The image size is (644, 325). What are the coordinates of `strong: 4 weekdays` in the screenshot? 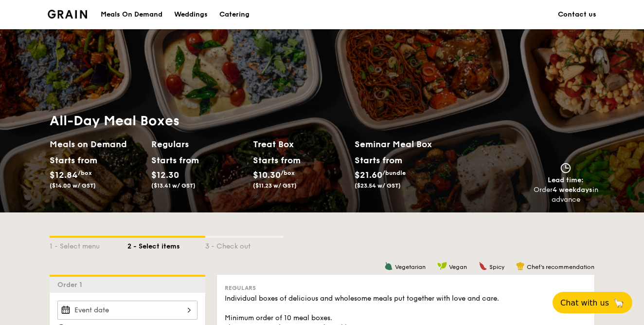 It's located at (573, 190).